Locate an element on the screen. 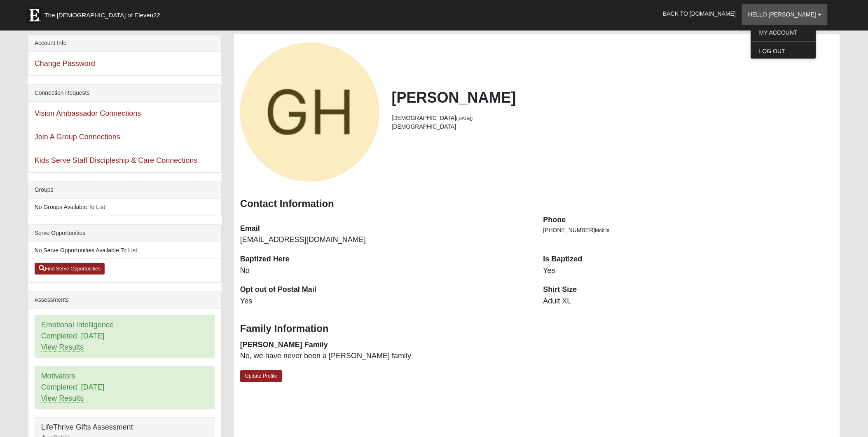 This screenshot has width=868, height=437. li: No Serve Opportunities Available To List is located at coordinates (125, 251).